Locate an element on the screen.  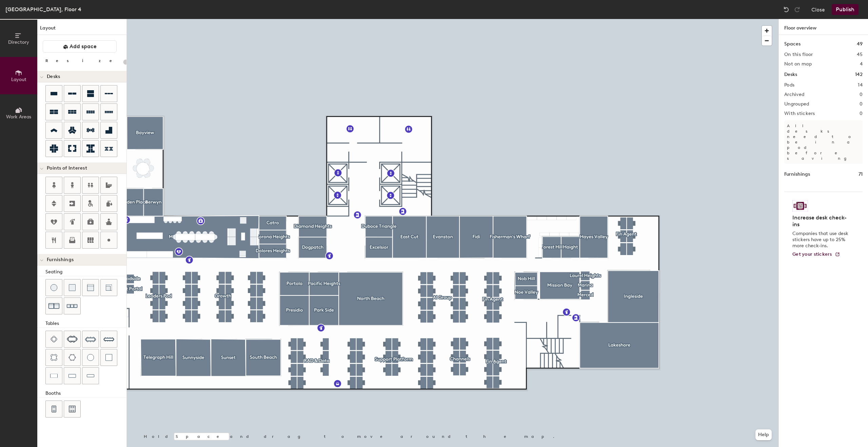
span: Points of Interest is located at coordinates (67, 169).